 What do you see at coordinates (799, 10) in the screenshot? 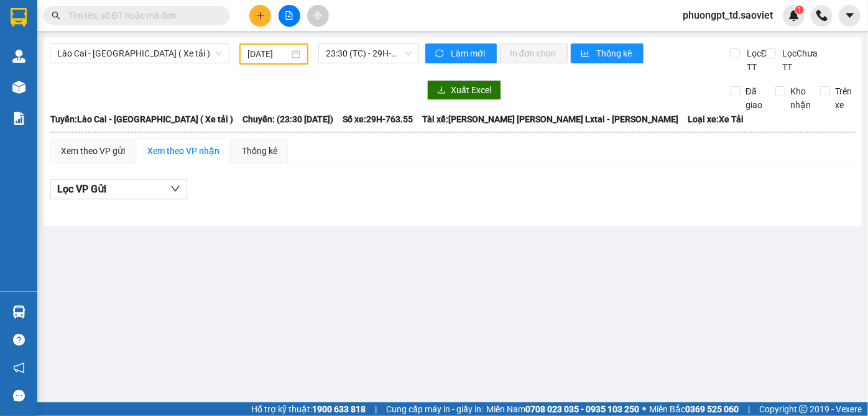
I see `span: 1` at bounding box center [799, 10].